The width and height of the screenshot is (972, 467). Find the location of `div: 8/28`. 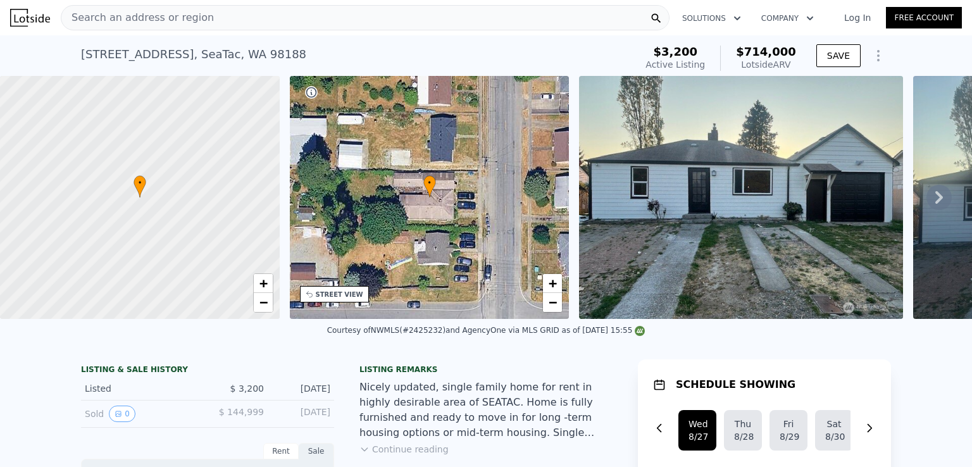

div: 8/28 is located at coordinates (743, 437).